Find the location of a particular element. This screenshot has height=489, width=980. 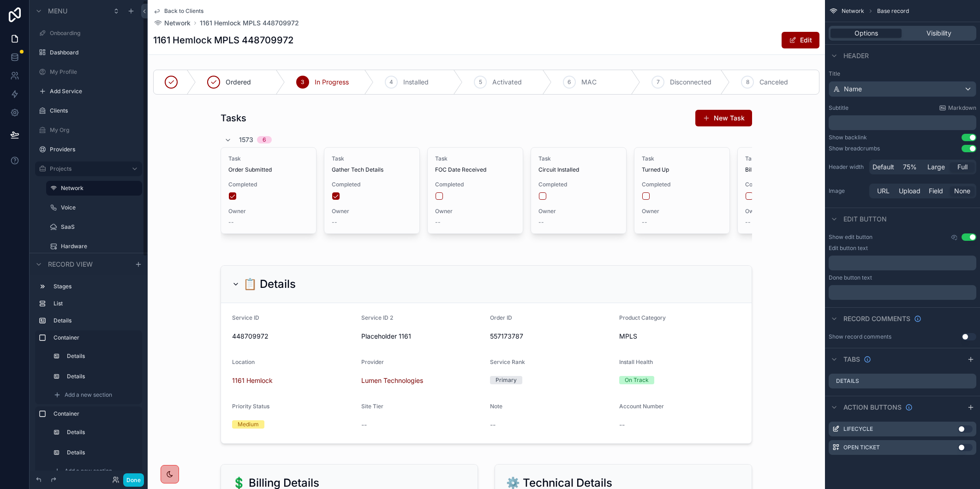

span: Menu is located at coordinates (58, 11).